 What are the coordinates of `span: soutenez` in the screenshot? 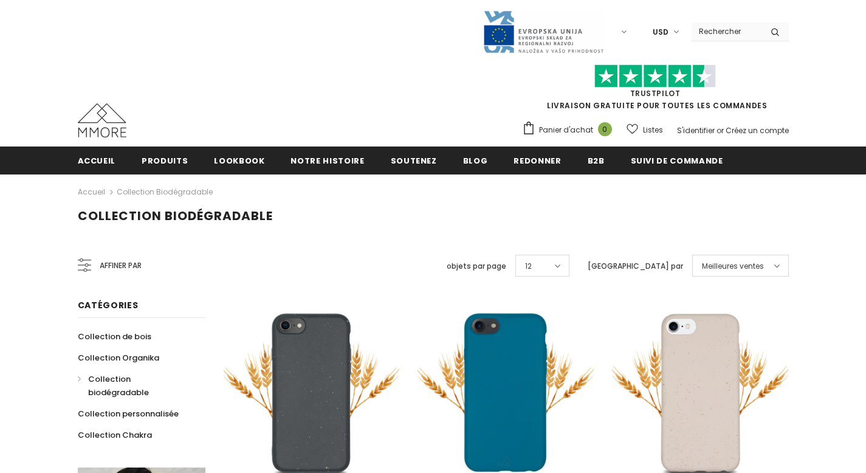 It's located at (414, 160).